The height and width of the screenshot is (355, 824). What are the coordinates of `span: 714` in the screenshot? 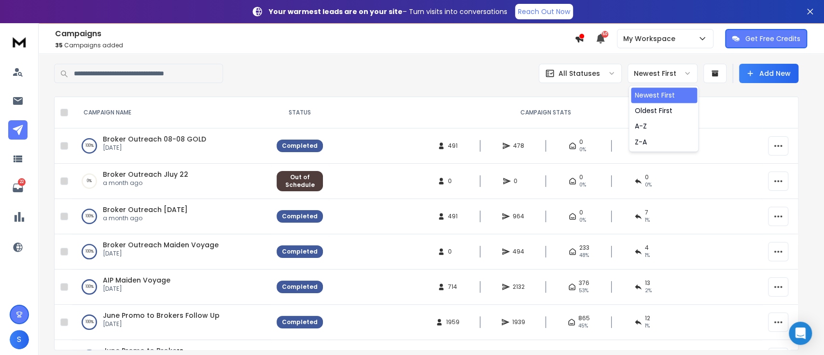 It's located at (453, 287).